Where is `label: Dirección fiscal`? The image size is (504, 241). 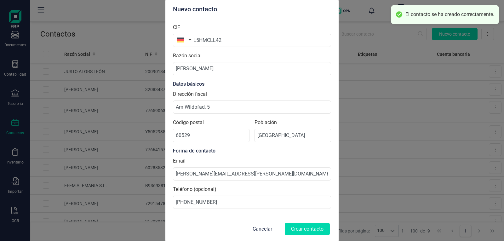
label: Dirección fiscal is located at coordinates (190, 94).